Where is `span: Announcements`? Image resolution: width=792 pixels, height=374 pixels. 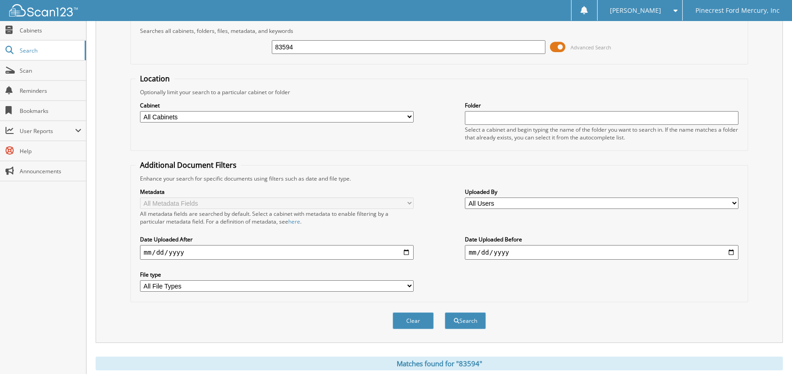
span: Announcements is located at coordinates (50, 171).